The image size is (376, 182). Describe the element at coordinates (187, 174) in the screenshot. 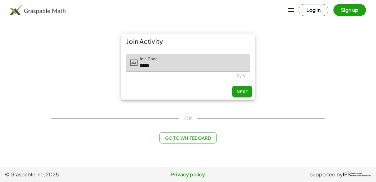

I see `a: Privacy policy` at that location.